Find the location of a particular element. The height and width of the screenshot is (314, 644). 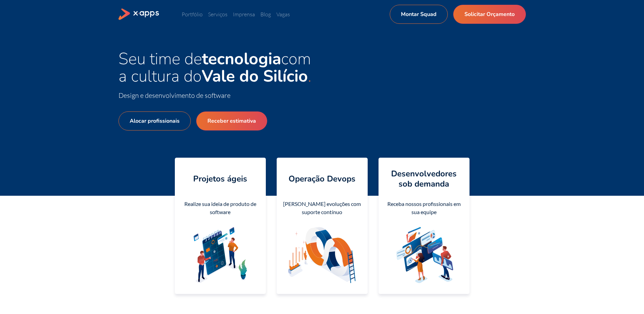

a: Vagas is located at coordinates (283, 14).